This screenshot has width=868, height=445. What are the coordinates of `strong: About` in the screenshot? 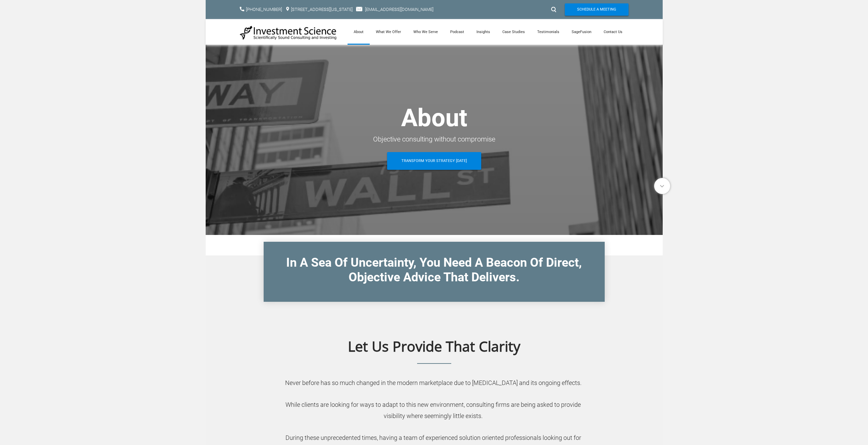 It's located at (434, 118).